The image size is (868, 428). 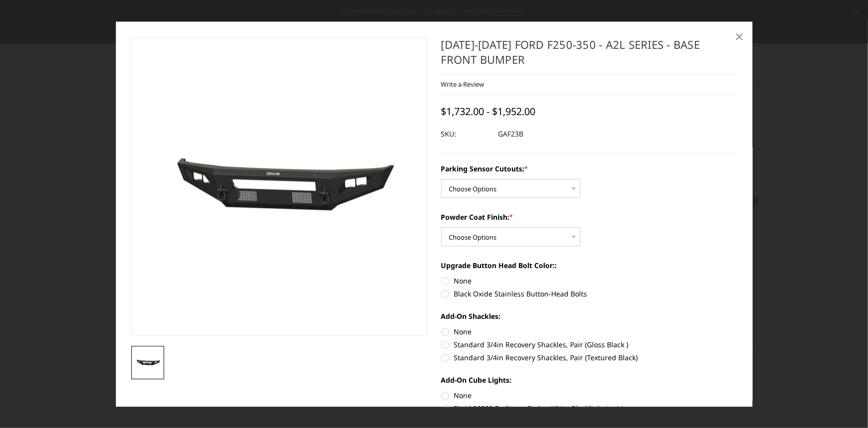 I want to click on label: Black Oxide Stainless Button-Head Bolts, so click(x=589, y=293).